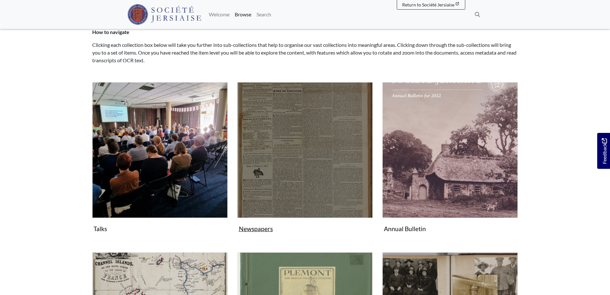  I want to click on a: Search, so click(264, 14).